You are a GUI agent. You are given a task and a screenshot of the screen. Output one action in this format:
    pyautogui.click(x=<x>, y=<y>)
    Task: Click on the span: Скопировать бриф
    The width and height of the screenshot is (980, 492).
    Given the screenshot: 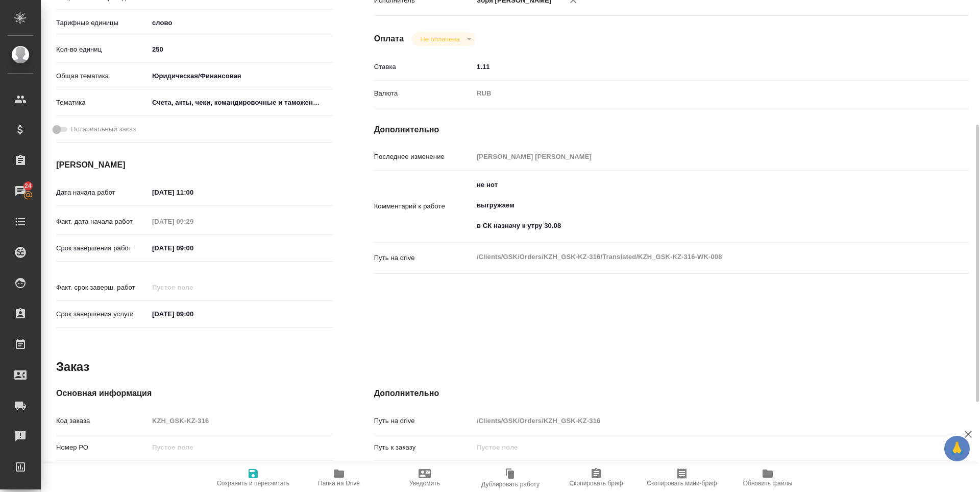 What is the action you would take?
    pyautogui.click(x=596, y=483)
    